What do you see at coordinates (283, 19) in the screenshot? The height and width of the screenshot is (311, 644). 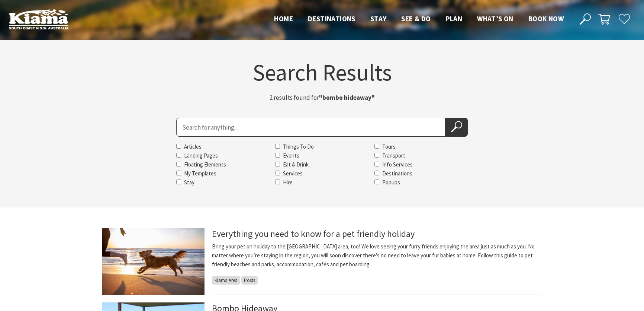 I see `span: Home` at bounding box center [283, 19].